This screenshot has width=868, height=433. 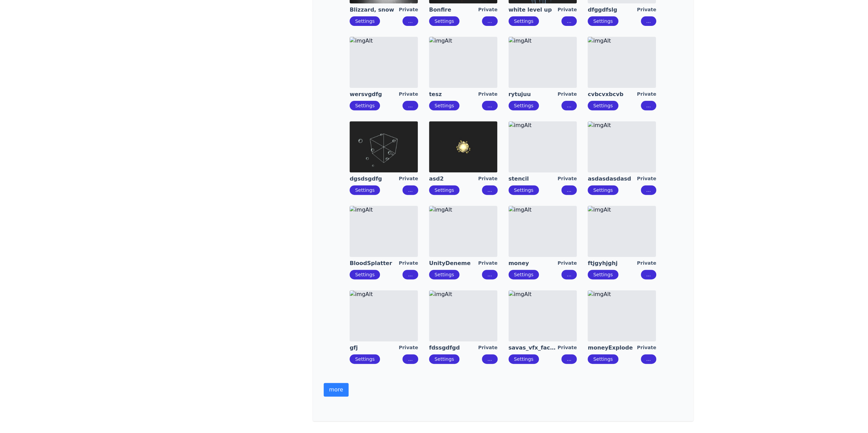 What do you see at coordinates (374, 179) in the screenshot?
I see `a: dgsdsgdfg` at bounding box center [374, 179].